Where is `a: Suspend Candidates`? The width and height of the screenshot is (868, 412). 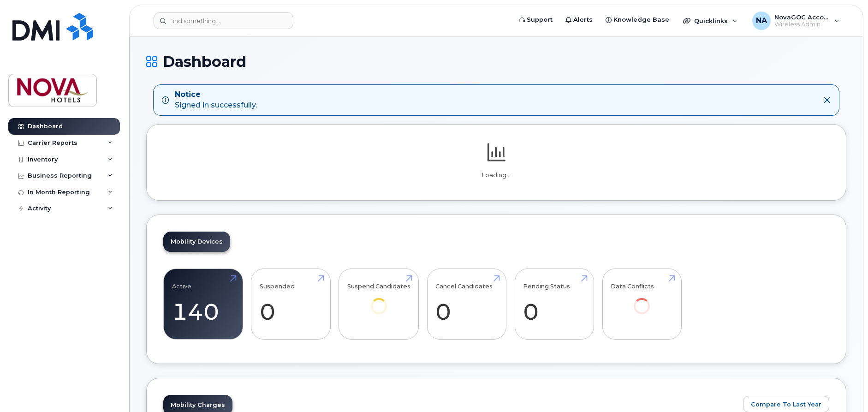
a: Suspend Candidates is located at coordinates (379, 300).